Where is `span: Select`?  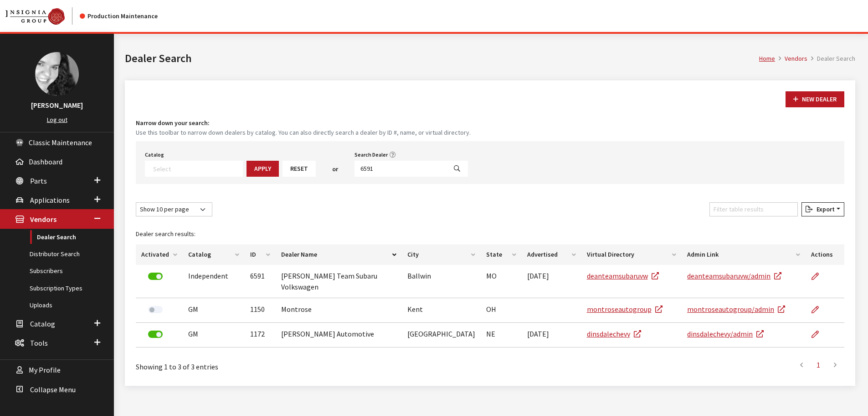 span: Select is located at coordinates (194, 168).